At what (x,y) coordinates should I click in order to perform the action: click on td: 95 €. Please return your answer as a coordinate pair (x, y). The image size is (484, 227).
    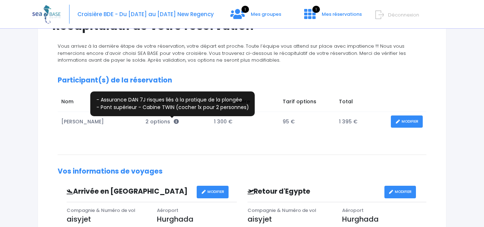
    Looking at the image, I should click on (307, 121).